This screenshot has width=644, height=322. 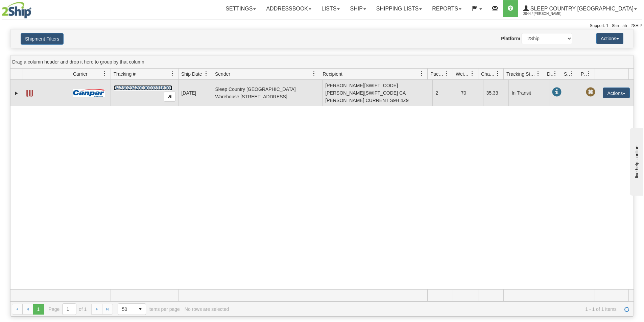 What do you see at coordinates (399, 9) in the screenshot?
I see `a: Shipping lists` at bounding box center [399, 9].